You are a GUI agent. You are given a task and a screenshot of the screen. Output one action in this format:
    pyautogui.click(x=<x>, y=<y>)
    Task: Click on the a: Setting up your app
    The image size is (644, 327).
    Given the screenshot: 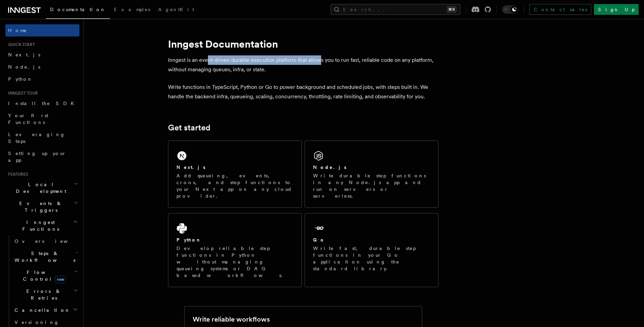 What is the action you would take?
    pyautogui.click(x=42, y=157)
    